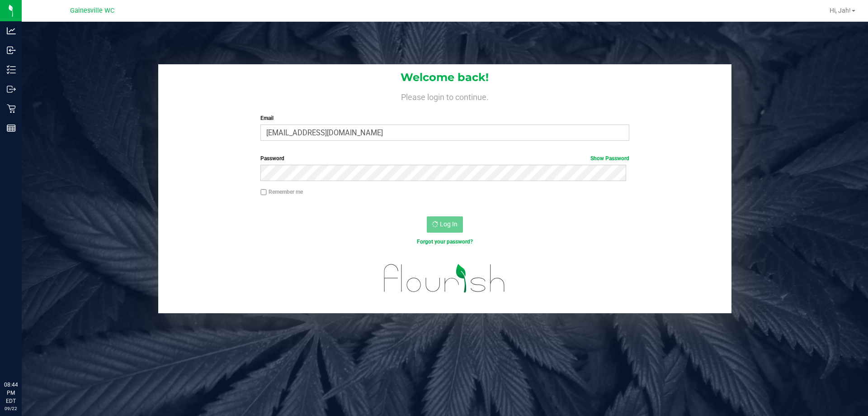 This screenshot has width=868, height=416. What do you see at coordinates (92, 10) in the screenshot?
I see `span: Gainesville WC` at bounding box center [92, 10].